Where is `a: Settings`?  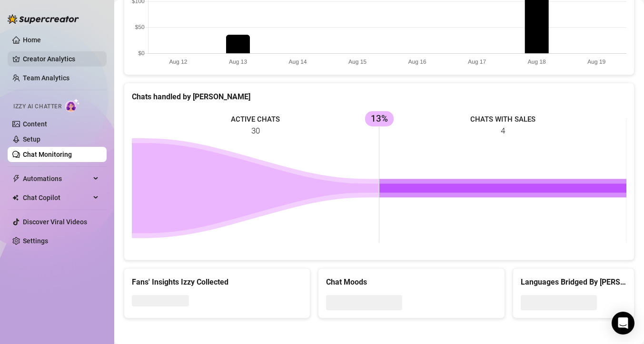
a: Settings is located at coordinates (35, 241).